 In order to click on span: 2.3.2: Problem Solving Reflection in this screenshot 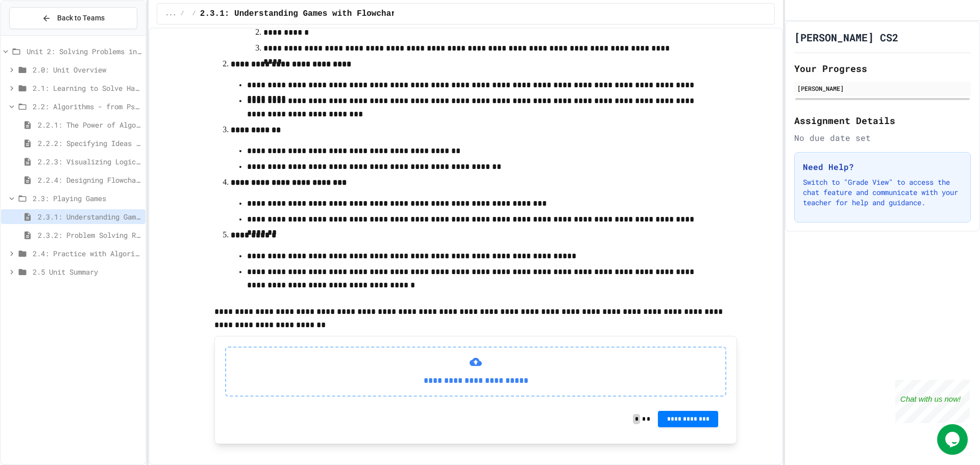, I will do `click(89, 235)`.